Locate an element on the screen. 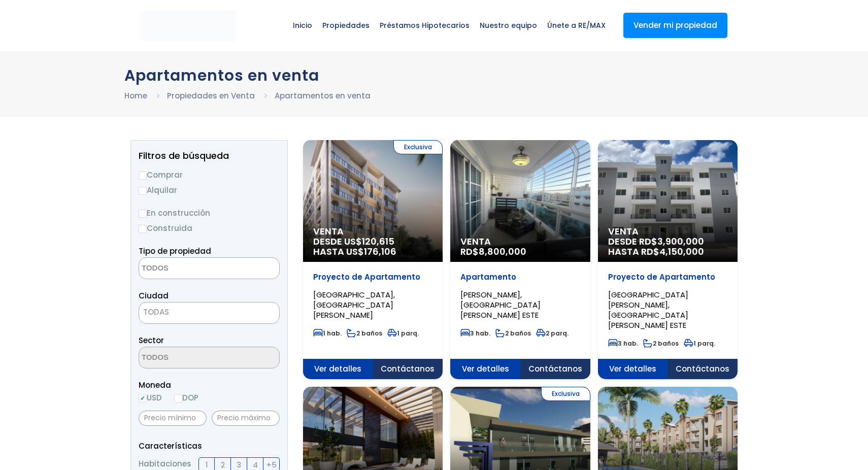 Image resolution: width=868 pixels, height=470 pixels. input: Construida is located at coordinates (142, 229).